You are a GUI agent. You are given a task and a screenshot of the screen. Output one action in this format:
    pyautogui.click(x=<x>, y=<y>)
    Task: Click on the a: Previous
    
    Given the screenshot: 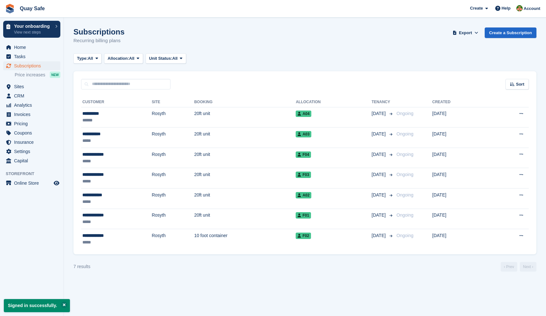 What is the action you would take?
    pyautogui.click(x=509, y=267)
    